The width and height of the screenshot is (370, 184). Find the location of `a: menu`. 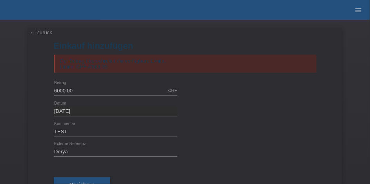

a: menu is located at coordinates (358, 10).